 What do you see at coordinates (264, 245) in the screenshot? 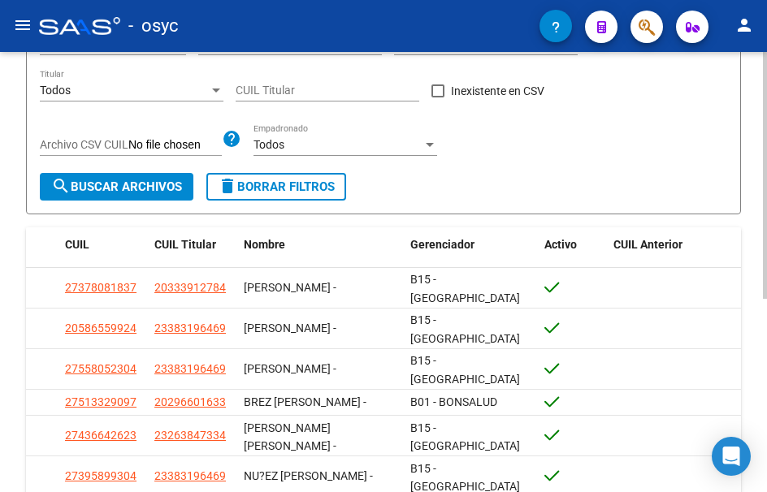
I see `span: Nombre` at bounding box center [264, 245].